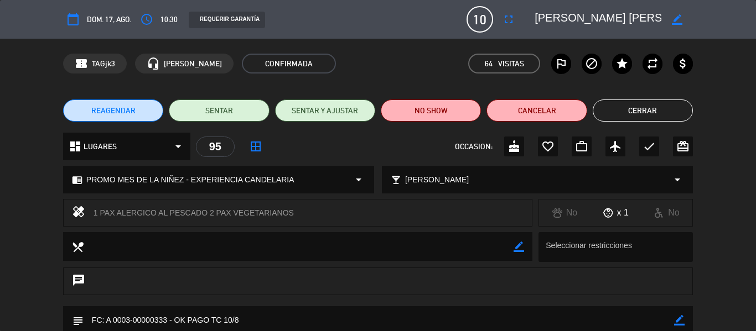 This screenshot has width=756, height=331. Describe the element at coordinates (683, 147) in the screenshot. I see `i: card_giftcard` at that location.